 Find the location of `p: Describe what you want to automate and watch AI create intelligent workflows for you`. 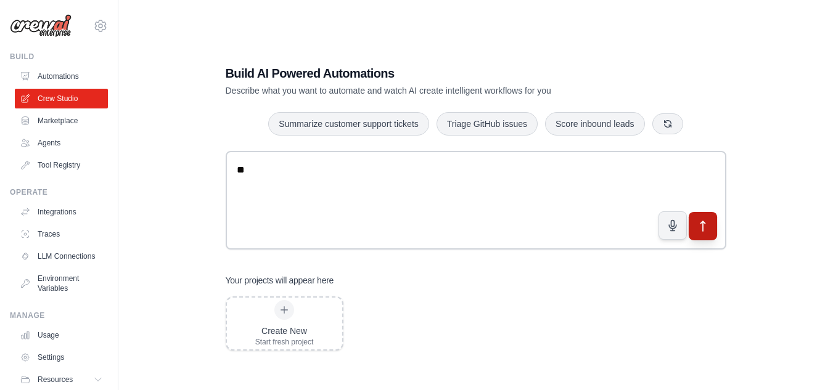

p: Describe what you want to automate and watch AI create intelligent workflows for you is located at coordinates (433, 91).